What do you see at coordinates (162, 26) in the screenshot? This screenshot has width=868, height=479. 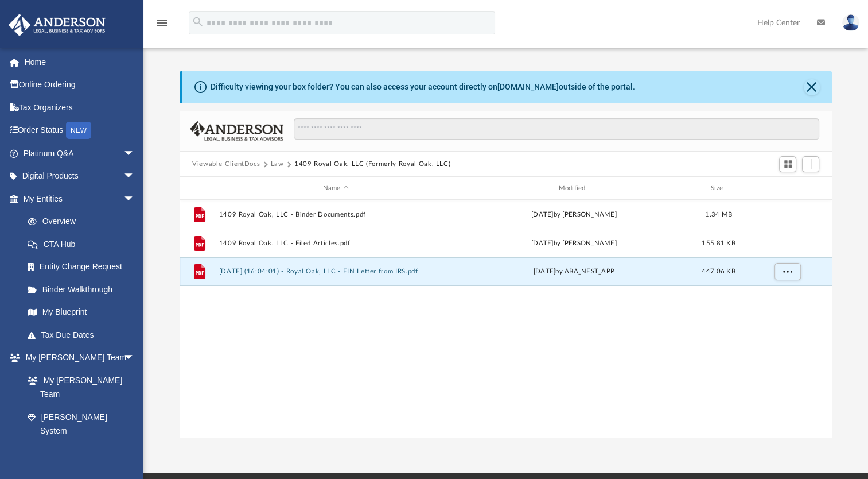 I see `a: menu` at bounding box center [162, 26].